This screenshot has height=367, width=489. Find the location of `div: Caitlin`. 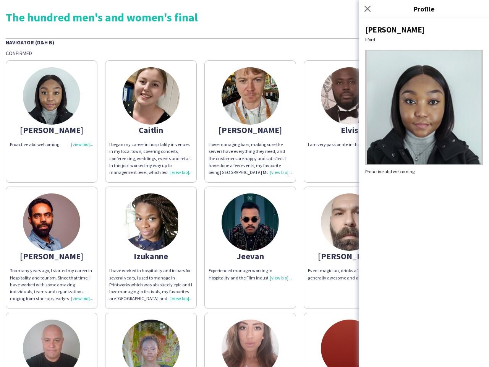

div: Caitlin is located at coordinates (151, 130).